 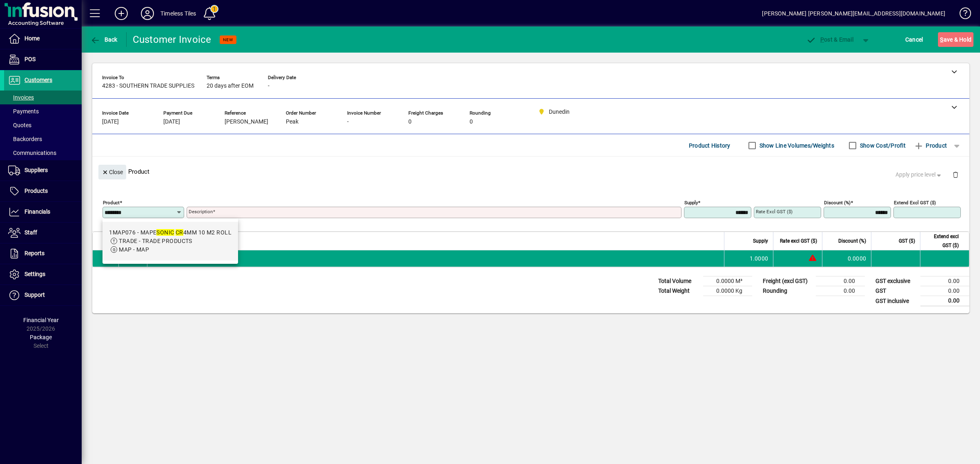 What do you see at coordinates (774, 212) in the screenshot?
I see `mat-label: Rate excl GST ($)` at bounding box center [774, 212].